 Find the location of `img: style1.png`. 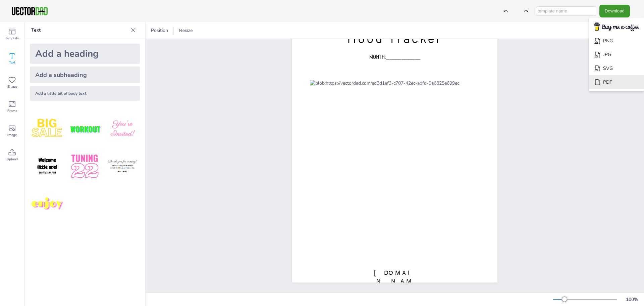

img: style1.png is located at coordinates (47, 129).